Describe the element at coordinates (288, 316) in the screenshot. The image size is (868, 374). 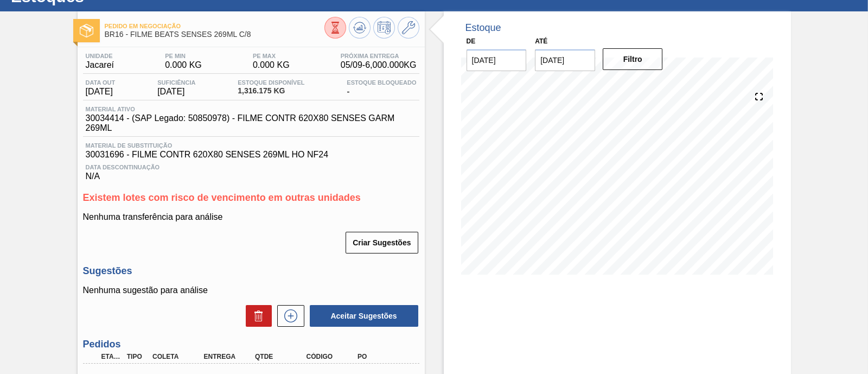
I see `div: Nova sugestão` at that location.